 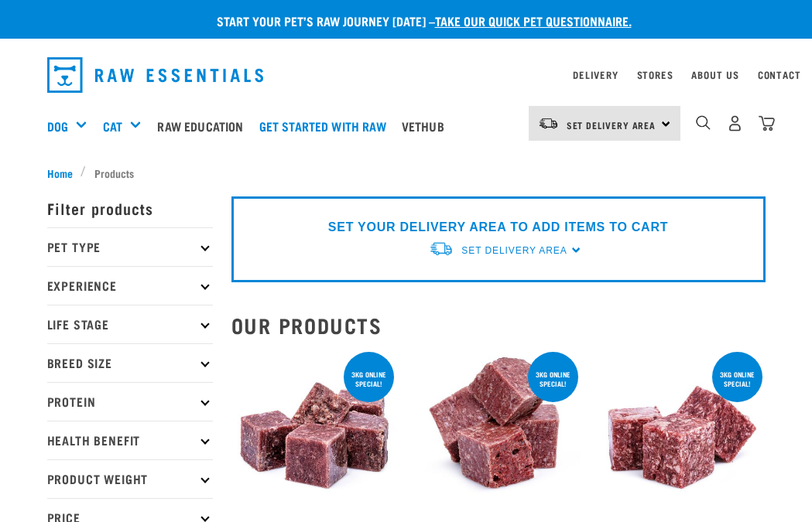 I want to click on h2: Our Products, so click(x=499, y=325).